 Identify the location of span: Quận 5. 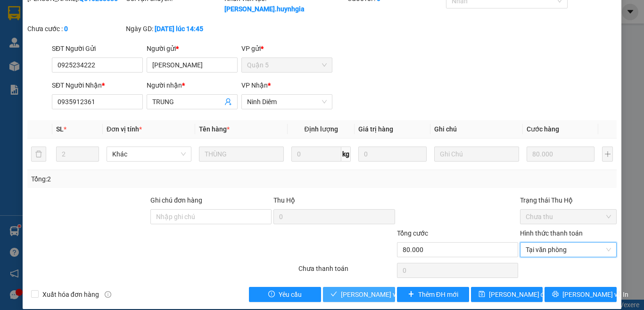
(286, 65).